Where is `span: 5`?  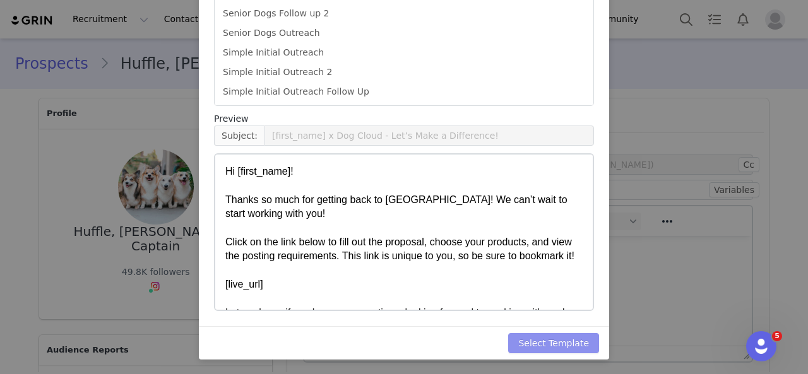
span: 5 is located at coordinates (777, 336).